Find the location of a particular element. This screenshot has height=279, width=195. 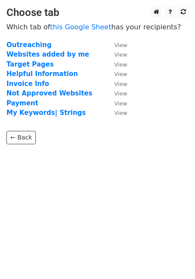

a: Websites added by me is located at coordinates (48, 54).